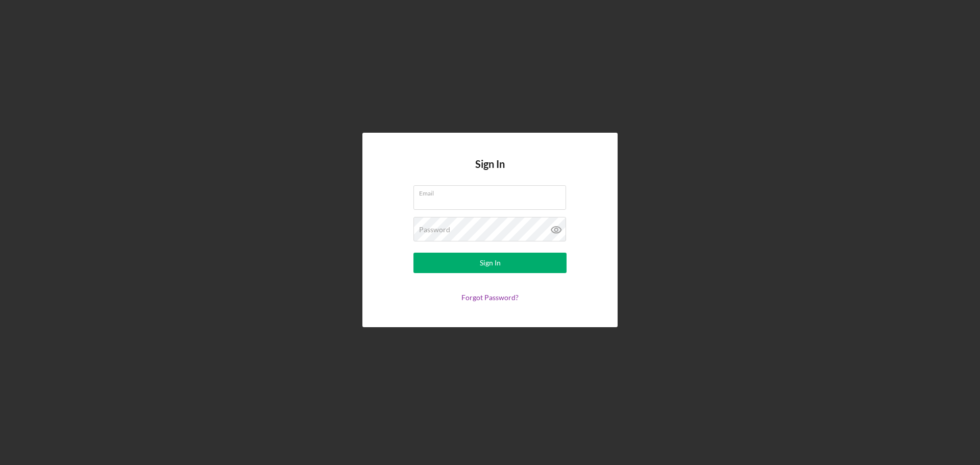 The image size is (980, 465). I want to click on h4: Sign In, so click(490, 171).